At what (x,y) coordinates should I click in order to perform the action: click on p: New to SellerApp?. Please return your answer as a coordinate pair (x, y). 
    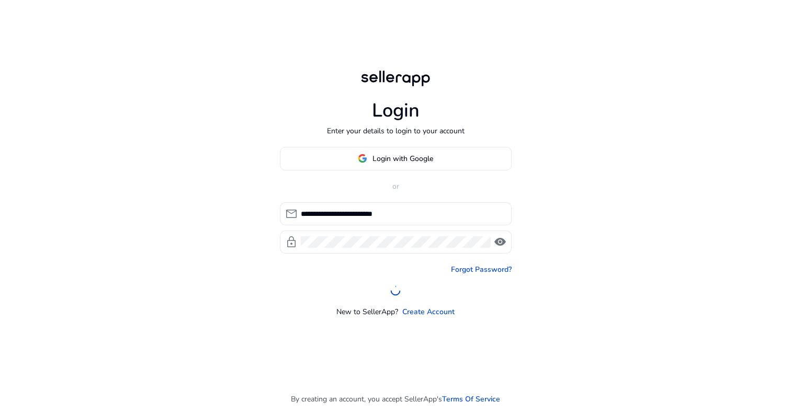
    Looking at the image, I should click on (367, 312).